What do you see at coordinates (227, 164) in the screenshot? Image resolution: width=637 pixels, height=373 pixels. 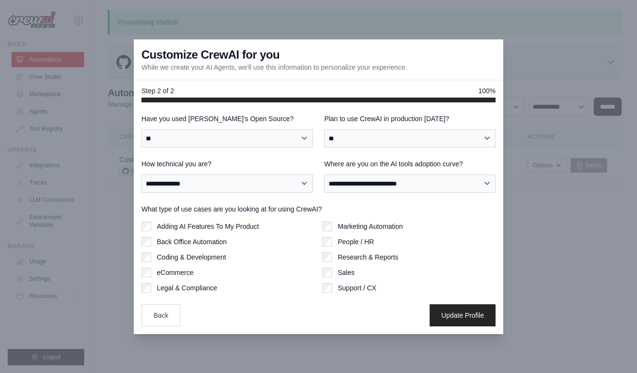 I see `label: How technical you are?` at bounding box center [227, 164].